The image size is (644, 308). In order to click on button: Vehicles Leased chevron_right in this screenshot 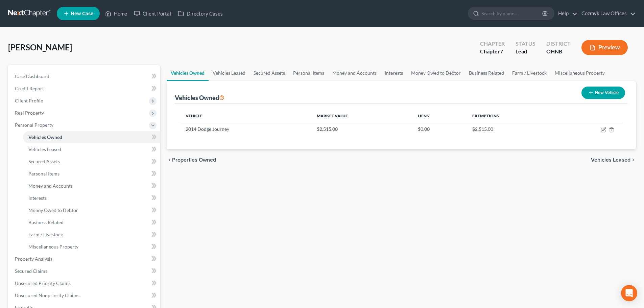, I will do `click(613, 160)`.